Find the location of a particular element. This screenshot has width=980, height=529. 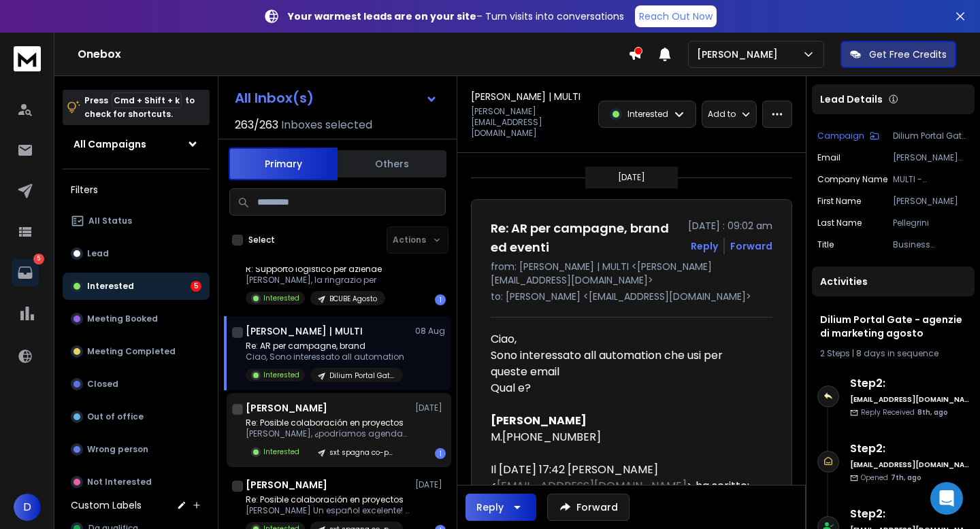

label: Select is located at coordinates (261, 240).